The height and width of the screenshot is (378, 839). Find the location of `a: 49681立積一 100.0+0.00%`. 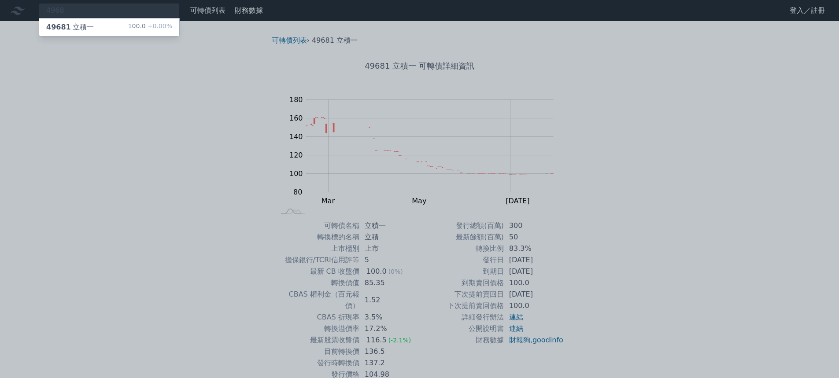

a: 49681立積一 100.0+0.00% is located at coordinates (109, 27).